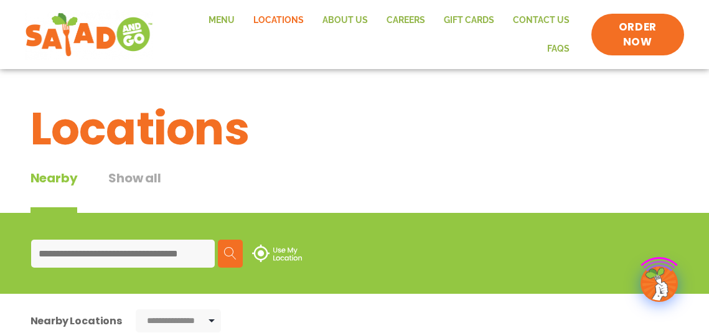 This screenshot has width=709, height=333. I want to click on a: Contact Us, so click(541, 21).